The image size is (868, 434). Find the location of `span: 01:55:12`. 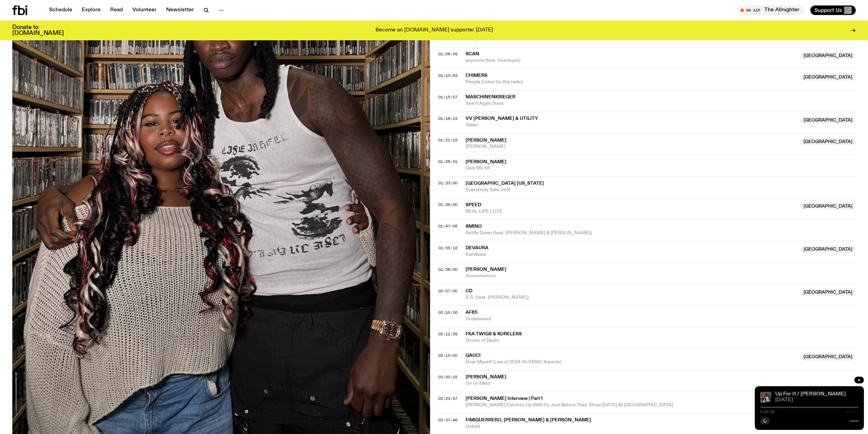

span: 01:55:12 is located at coordinates (448, 248).